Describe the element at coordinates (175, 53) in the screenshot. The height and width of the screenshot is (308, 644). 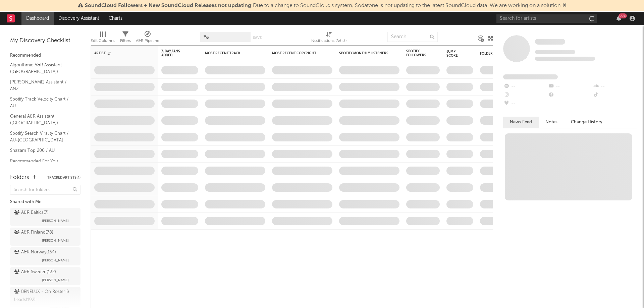
I see `span: 7-Day Fans Added` at that location.